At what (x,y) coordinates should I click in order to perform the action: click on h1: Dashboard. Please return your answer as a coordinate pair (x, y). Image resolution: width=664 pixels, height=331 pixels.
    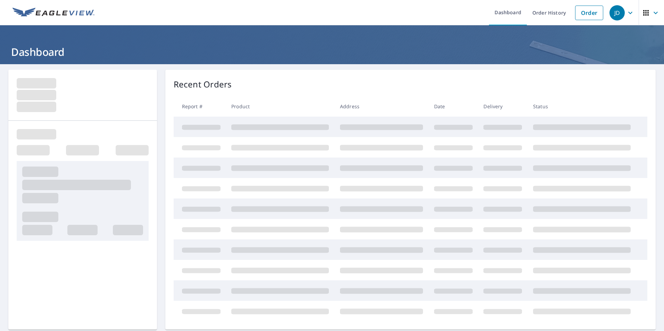
    Looking at the image, I should click on (332, 52).